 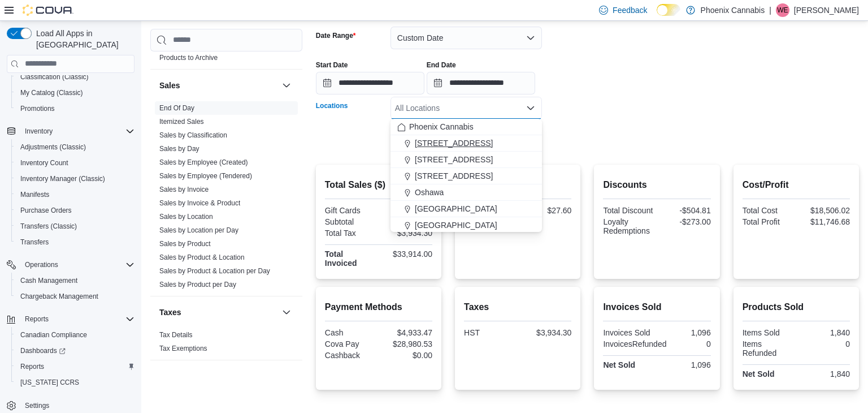 What do you see at coordinates (796, 185) in the screenshot?
I see `h2: Cost/Profit` at bounding box center [796, 185].